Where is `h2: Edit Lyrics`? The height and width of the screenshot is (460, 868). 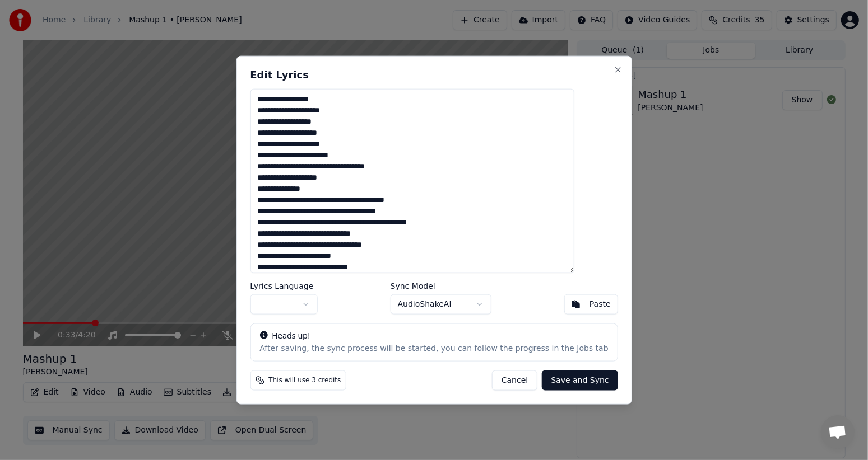 h2: Edit Lyrics is located at coordinates (433, 75).